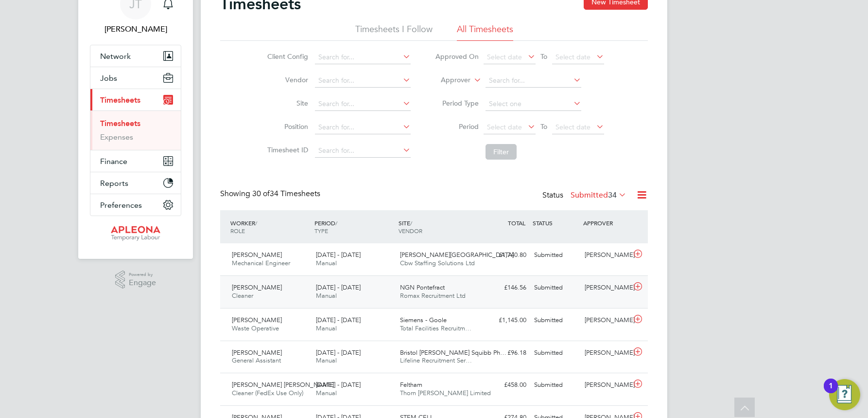 Image resolution: width=868 pixels, height=418 pixels. I want to click on span: NGN Pontefract, so click(423, 287).